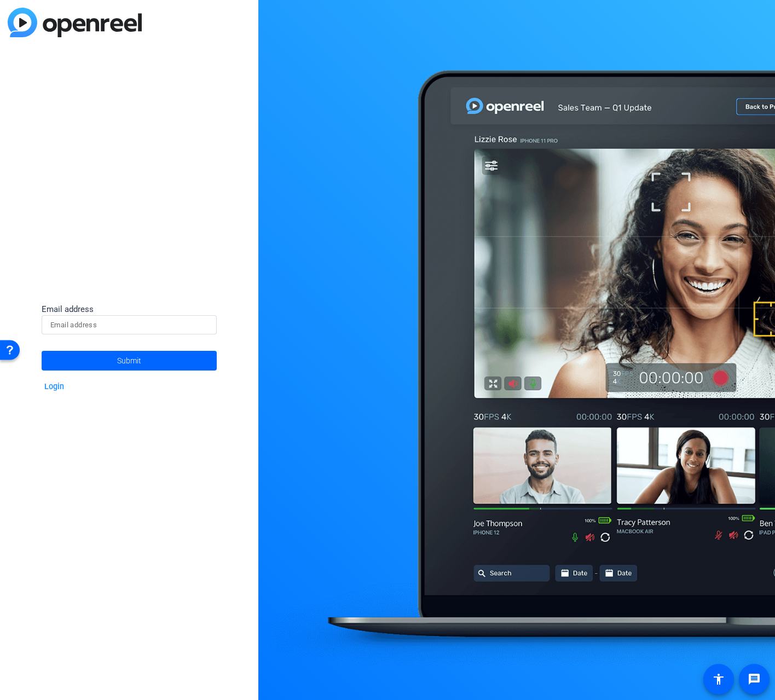 The width and height of the screenshot is (775, 700). Describe the element at coordinates (68, 309) in the screenshot. I see `span: Email address` at that location.